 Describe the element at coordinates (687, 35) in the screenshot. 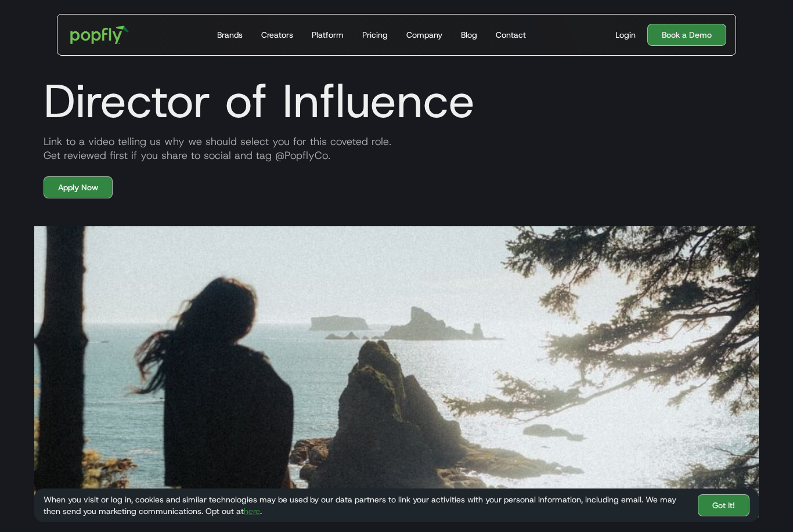

I see `a: Book a Demo` at that location.